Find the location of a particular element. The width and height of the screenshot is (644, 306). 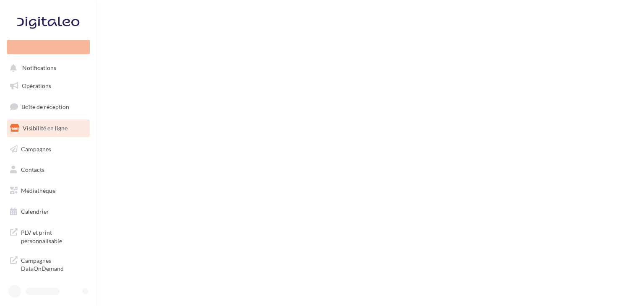

a: Campagnes is located at coordinates (48, 149).